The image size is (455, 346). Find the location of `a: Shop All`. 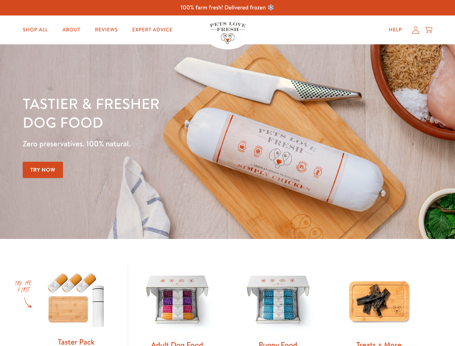

a: Shop All is located at coordinates (35, 30).